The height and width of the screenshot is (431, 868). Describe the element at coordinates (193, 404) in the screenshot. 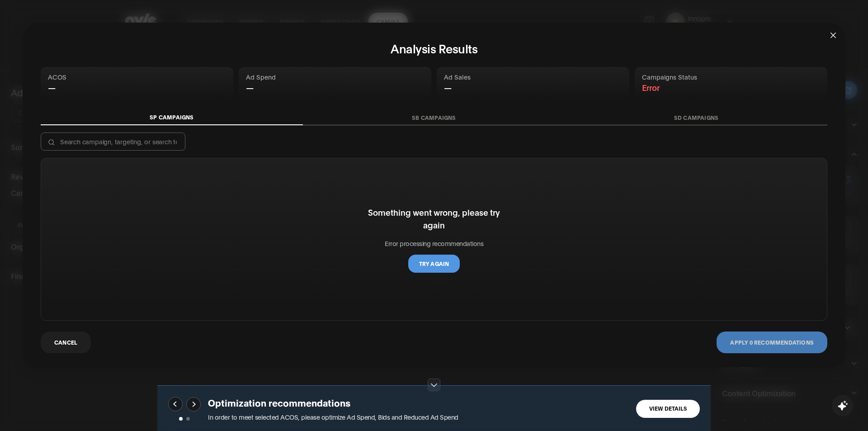

I see `button: Next slide` at that location.